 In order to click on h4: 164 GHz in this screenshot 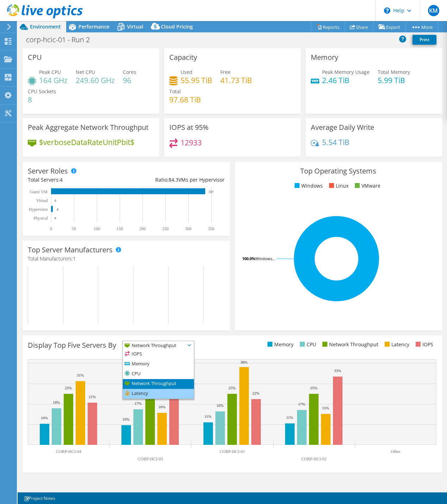, I will do `click(53, 80)`.